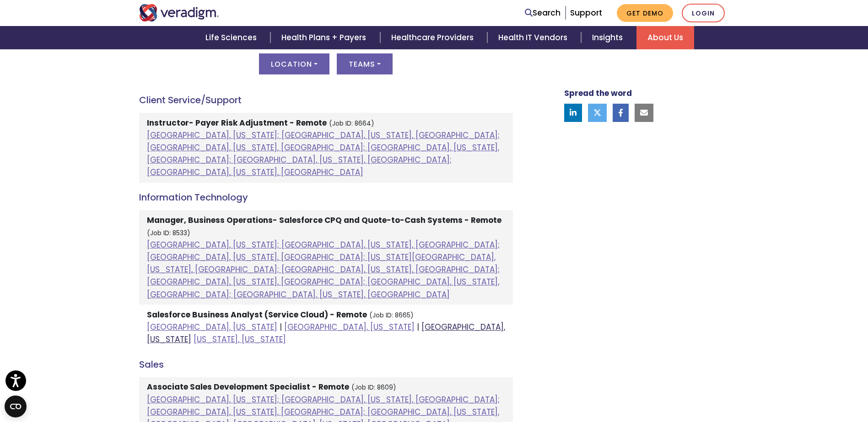  What do you see at coordinates (179, 13) in the screenshot?
I see `a: Veradigm logo` at bounding box center [179, 13].